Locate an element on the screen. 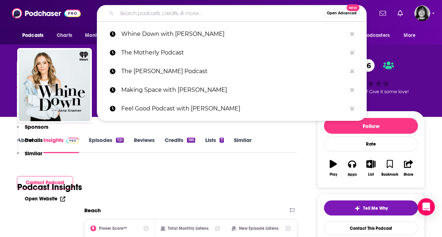  button: Details is located at coordinates (30, 143).